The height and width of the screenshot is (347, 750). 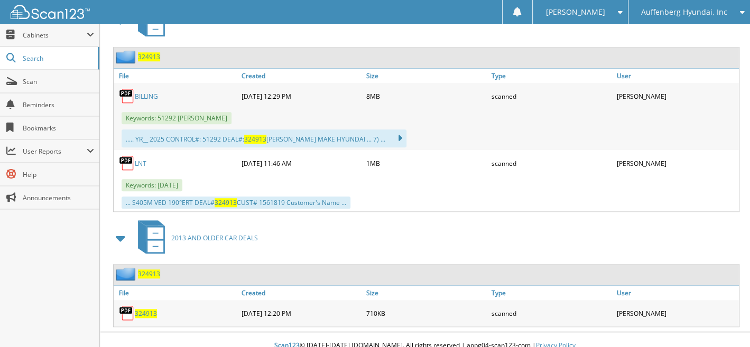 I want to click on span: Scan, so click(x=58, y=81).